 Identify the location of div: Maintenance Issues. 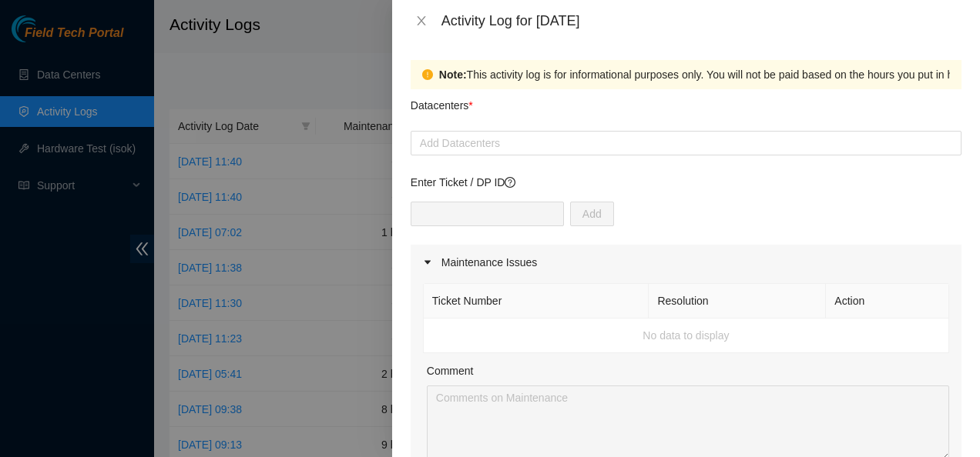
(685, 262).